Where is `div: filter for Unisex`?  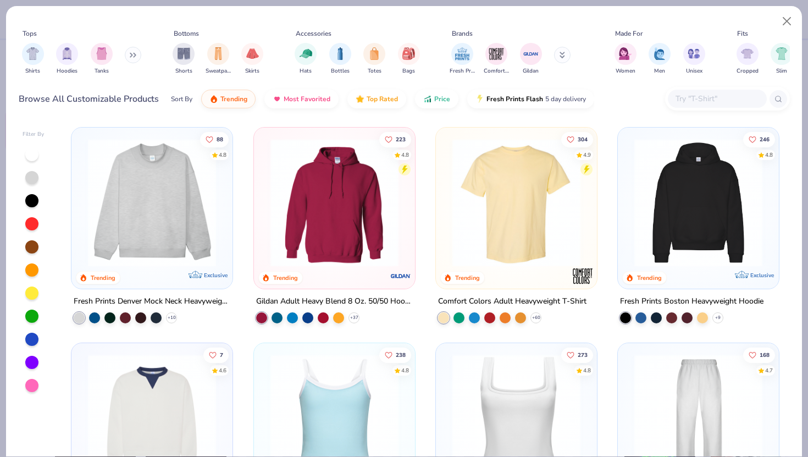
div: filter for Unisex is located at coordinates (694, 59).